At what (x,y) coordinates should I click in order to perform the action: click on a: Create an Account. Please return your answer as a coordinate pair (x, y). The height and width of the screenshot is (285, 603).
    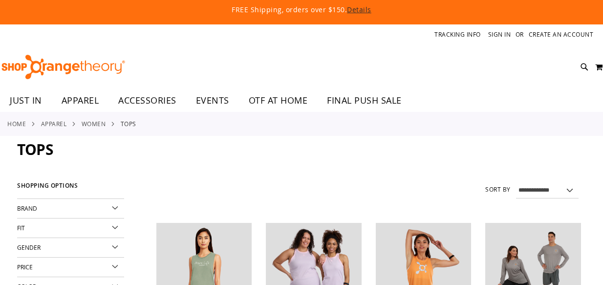
    Looking at the image, I should click on (561, 34).